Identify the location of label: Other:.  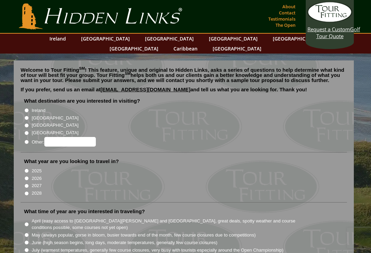
(64, 142).